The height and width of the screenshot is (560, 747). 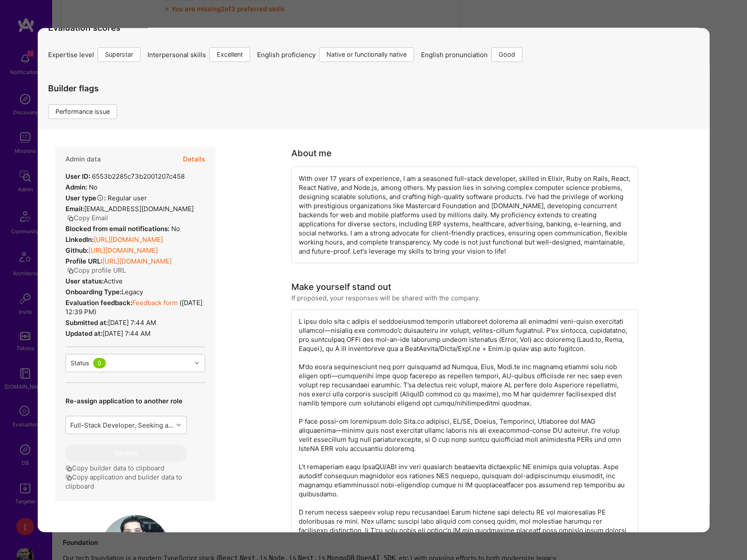 I want to click on h4: Admin data, so click(x=83, y=159).